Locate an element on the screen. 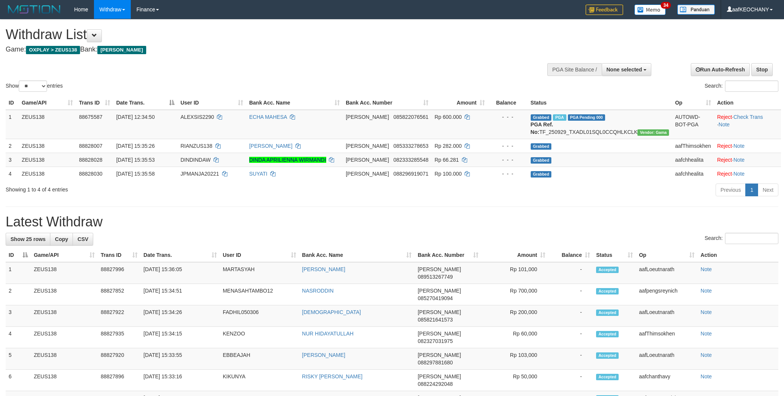 This screenshot has height=396, width=784. td: 3 is located at coordinates (18, 316).